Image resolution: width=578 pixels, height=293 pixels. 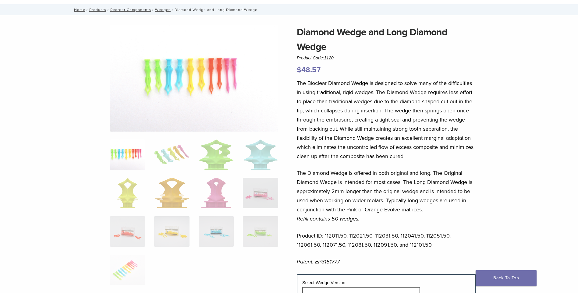 I want to click on p: Product ID: 112011.50, 112021.50, 112031.50, 112041.50, 112051.50, 112061.50, 112071.50, 112081.5..., so click(x=386, y=240).